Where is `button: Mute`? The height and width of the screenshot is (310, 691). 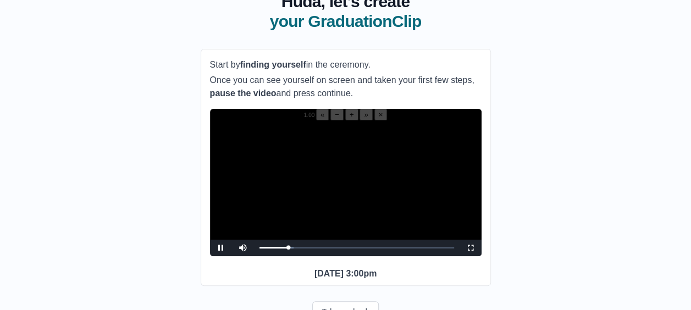
button: Mute is located at coordinates (243, 248).